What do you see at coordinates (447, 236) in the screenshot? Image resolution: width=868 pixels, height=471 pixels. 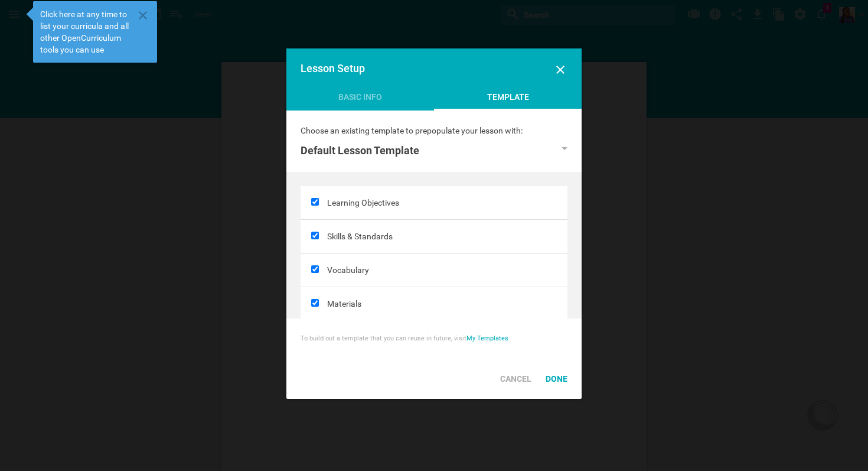 I see `div: Skills & Standards` at bounding box center [447, 236].